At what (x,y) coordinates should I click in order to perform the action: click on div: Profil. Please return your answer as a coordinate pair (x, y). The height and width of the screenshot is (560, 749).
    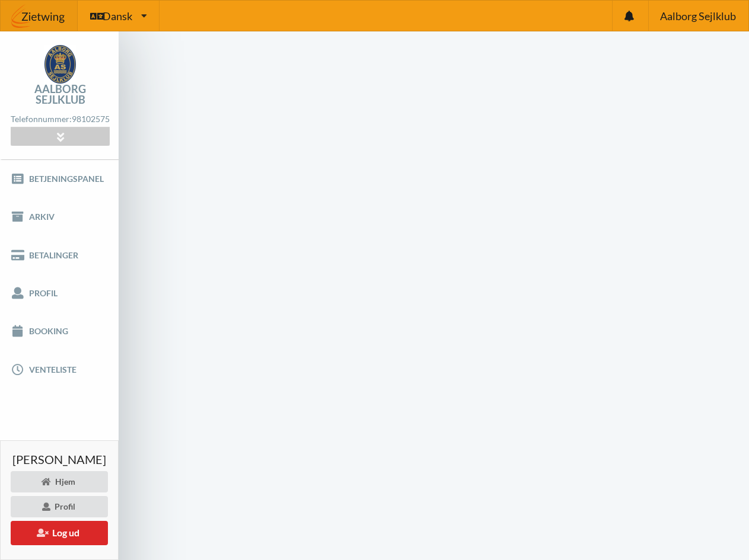
    Looking at the image, I should click on (60, 506).